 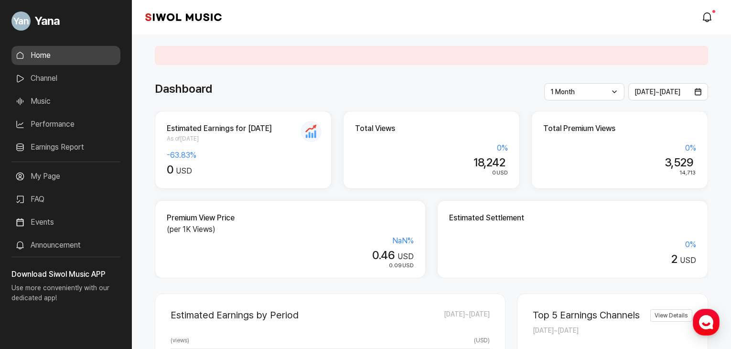 What do you see at coordinates (688, 173) in the screenshot?
I see `span: 14,713` at bounding box center [688, 173].